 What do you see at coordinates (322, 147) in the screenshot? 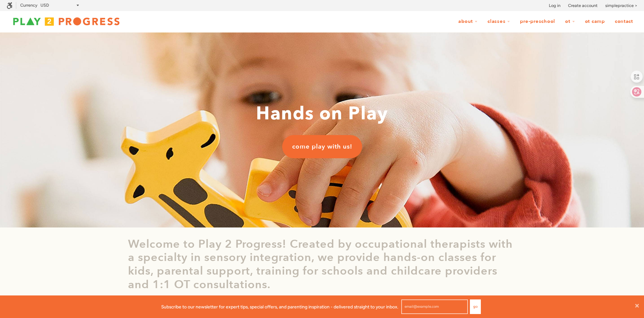
I see `span: come play with us!` at bounding box center [322, 147].